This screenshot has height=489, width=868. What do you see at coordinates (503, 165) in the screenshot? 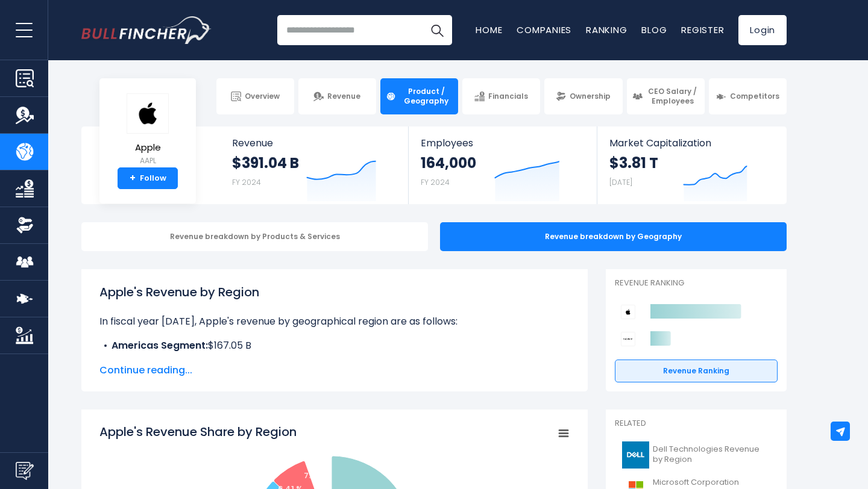
I see `a: Employees 164,000 FY 2024` at bounding box center [503, 165].